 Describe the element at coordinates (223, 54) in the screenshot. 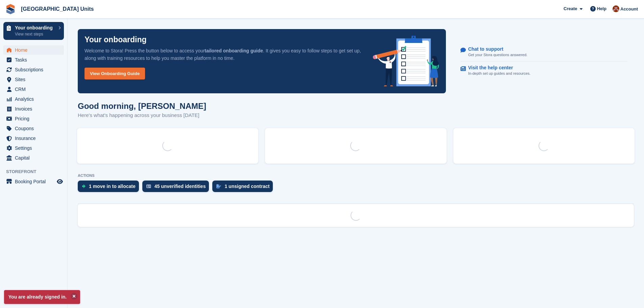

I see `p: Welcome to Stora! Press the button below to access your . It gives you easy to follow steps to ge...` at that location.